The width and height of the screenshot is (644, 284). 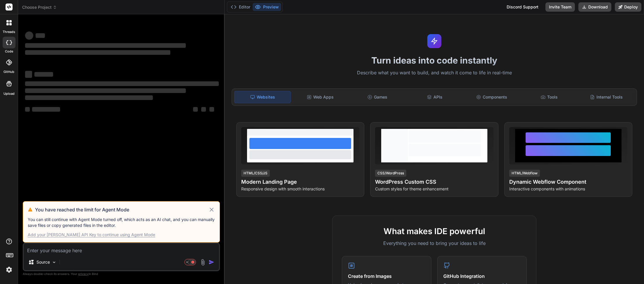 I want to click on img: icon, so click(x=212, y=262).